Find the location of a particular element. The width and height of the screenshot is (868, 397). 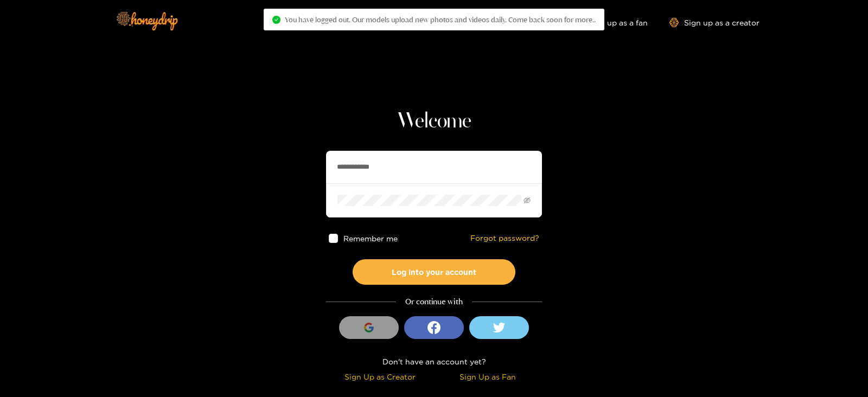

span: check-circle is located at coordinates (276, 19).